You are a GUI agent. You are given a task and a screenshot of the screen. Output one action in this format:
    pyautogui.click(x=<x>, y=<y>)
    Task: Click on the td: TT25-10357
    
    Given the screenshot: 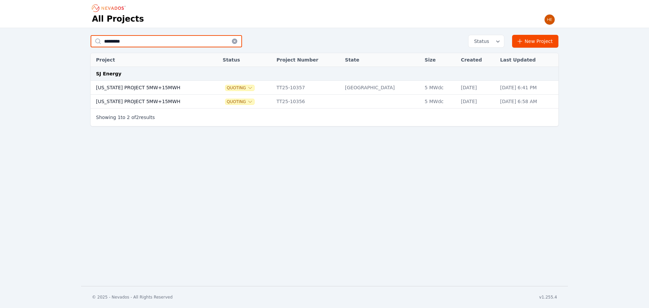 What is the action you would take?
    pyautogui.click(x=307, y=88)
    